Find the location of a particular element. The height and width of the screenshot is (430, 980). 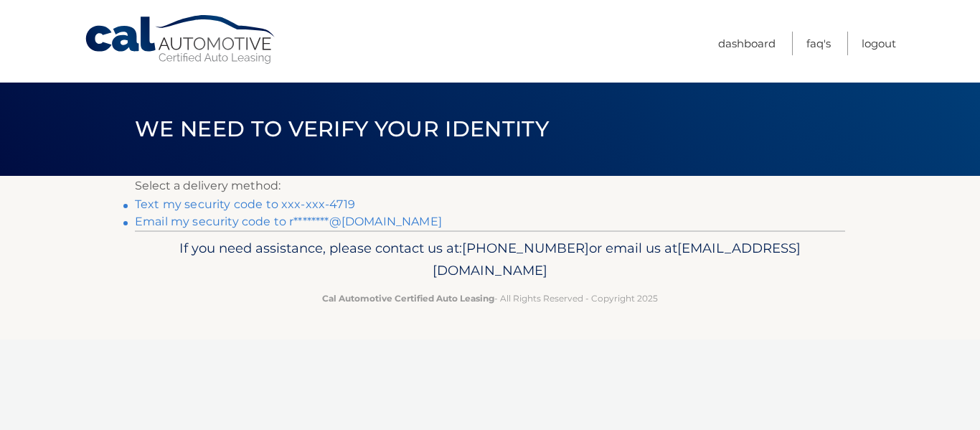

strong: Cal Automotive Certified Auto Leasing is located at coordinates (408, 298).